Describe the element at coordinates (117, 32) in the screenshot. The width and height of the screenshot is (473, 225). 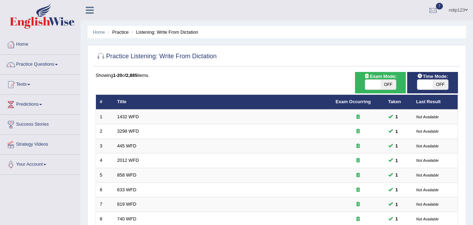
I see `li: Practice` at that location.